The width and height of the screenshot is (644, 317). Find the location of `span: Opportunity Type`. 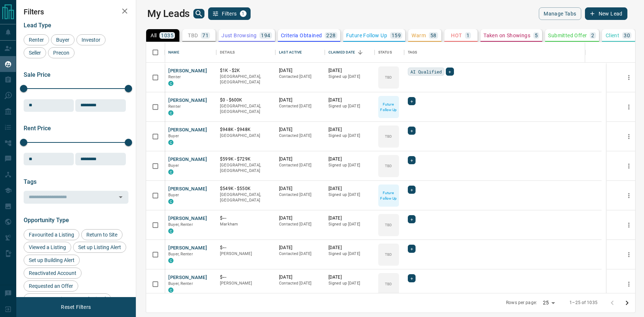

span: Opportunity Type is located at coordinates (46, 220).